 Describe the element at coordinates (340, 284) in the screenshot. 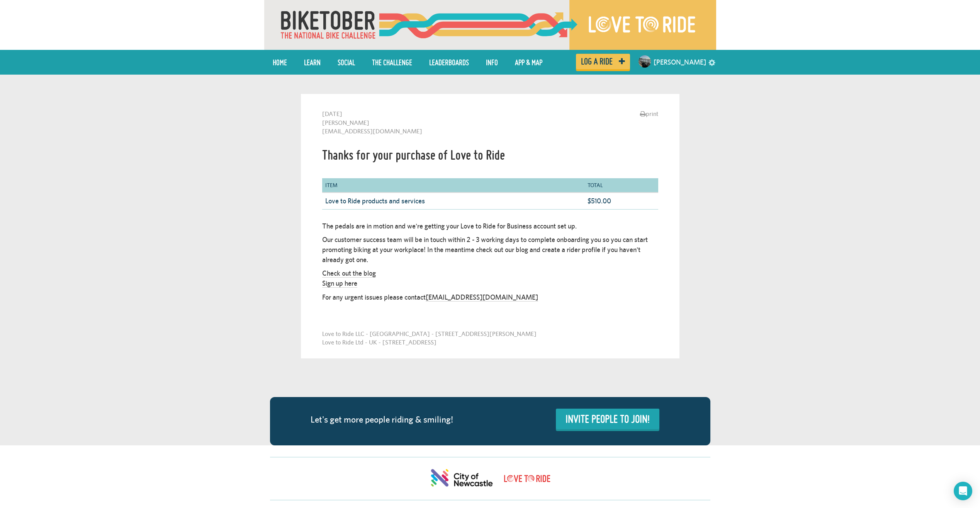

I see `a: Sign up here` at that location.